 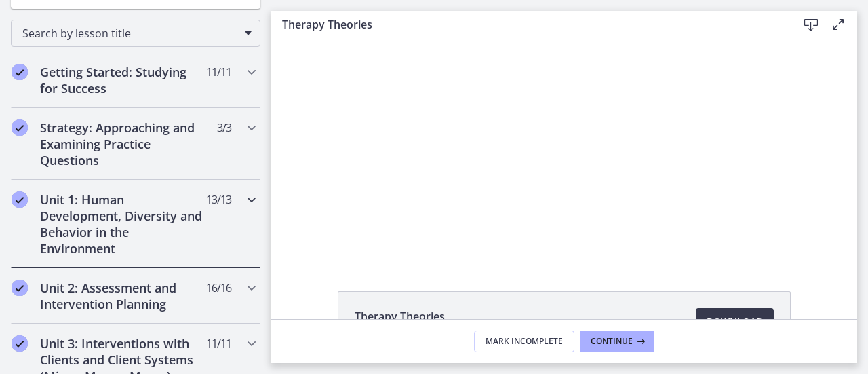 What do you see at coordinates (529, 25) in the screenshot?
I see `h3: Therapy Theories` at bounding box center [529, 25].